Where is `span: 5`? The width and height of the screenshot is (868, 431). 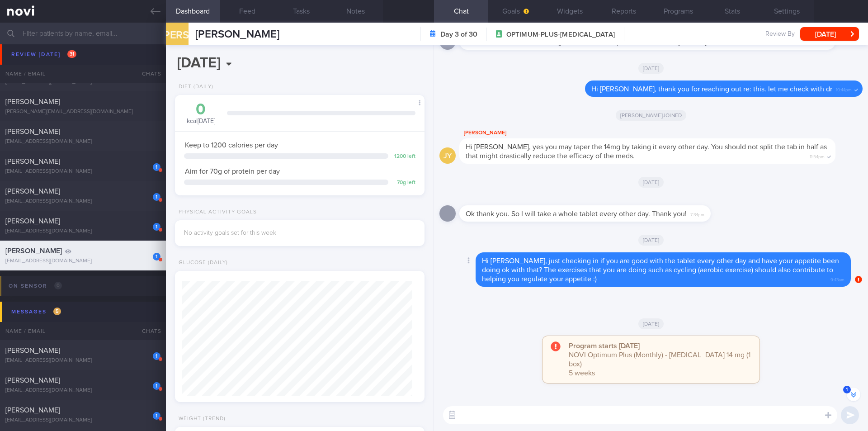
span: 5 is located at coordinates (57, 312).